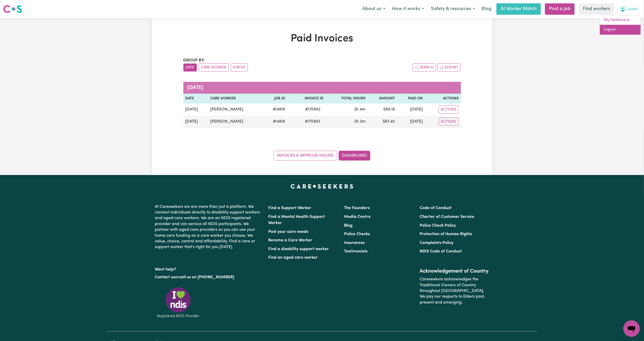 This screenshot has width=644, height=341. Describe the element at coordinates (453, 9) in the screenshot. I see `button: Safety & resources` at that location.